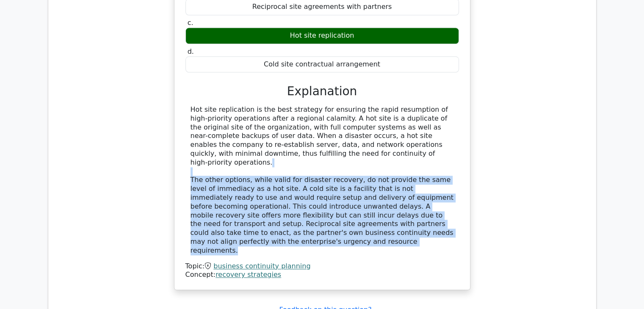  Describe the element at coordinates (322, 64) in the screenshot. I see `div: Cold site contractual arrangement` at that location.